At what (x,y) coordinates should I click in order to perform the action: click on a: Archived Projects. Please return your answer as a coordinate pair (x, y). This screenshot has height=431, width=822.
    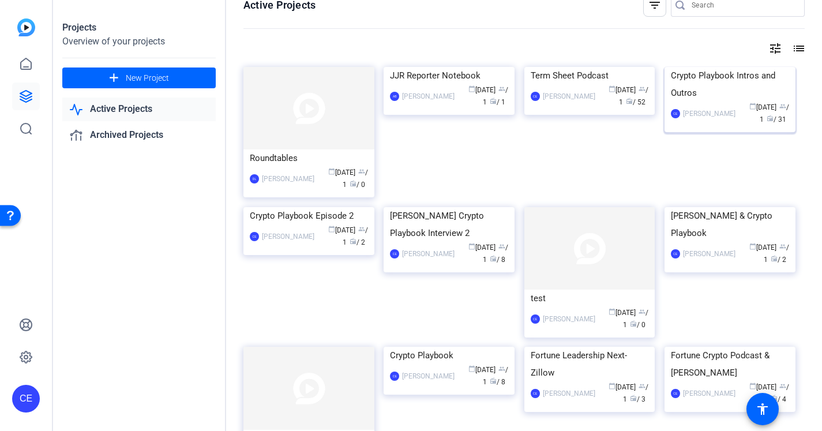
    Looking at the image, I should click on (139, 135).